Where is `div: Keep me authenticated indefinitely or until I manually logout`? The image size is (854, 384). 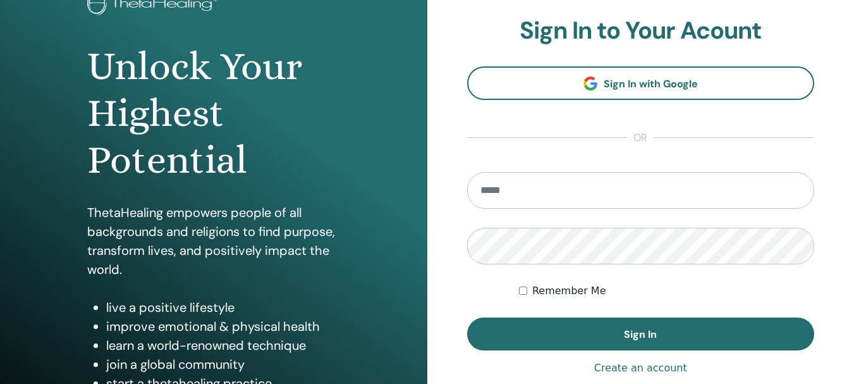
div: Keep me authenticated indefinitely or until I manually logout is located at coordinates (666, 291).